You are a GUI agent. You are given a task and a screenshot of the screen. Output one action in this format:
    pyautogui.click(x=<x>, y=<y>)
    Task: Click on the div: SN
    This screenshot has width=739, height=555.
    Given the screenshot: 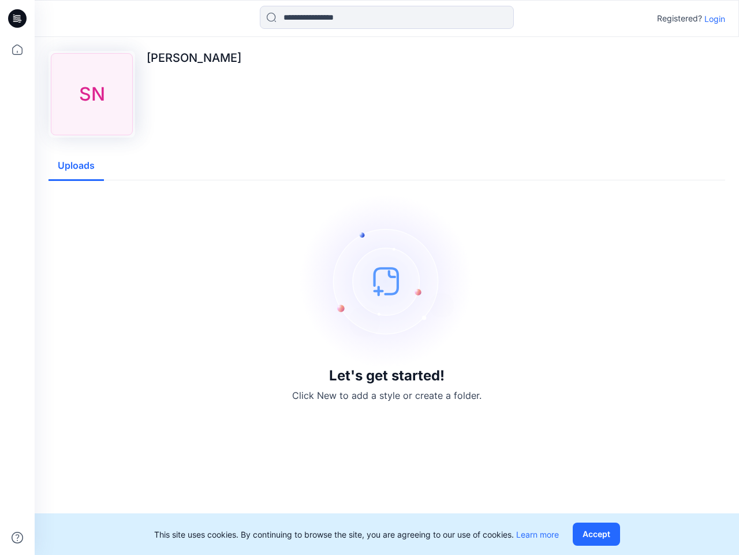 What is the action you would take?
    pyautogui.click(x=92, y=94)
    